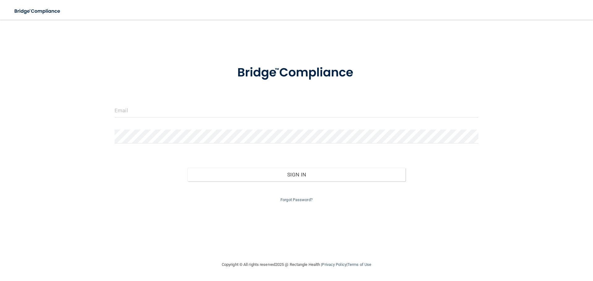  Describe the element at coordinates (359, 264) in the screenshot. I see `a: Terms of Use` at that location.